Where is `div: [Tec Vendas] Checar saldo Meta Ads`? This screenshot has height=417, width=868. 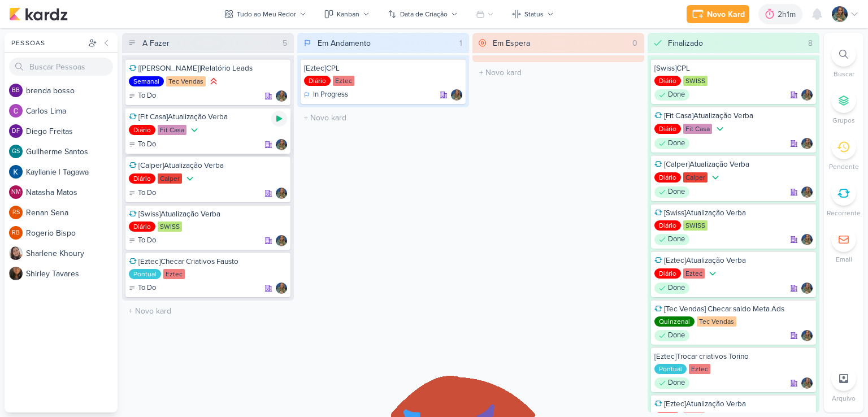 div: [Tec Vendas] Checar saldo Meta Ads is located at coordinates (733, 309).